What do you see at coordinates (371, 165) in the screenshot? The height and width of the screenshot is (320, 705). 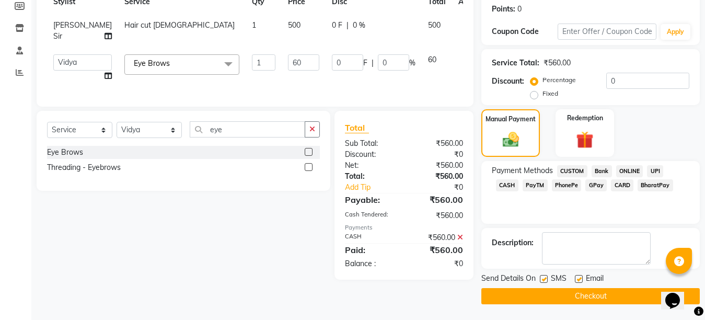 I see `div: Net:` at bounding box center [371, 165].